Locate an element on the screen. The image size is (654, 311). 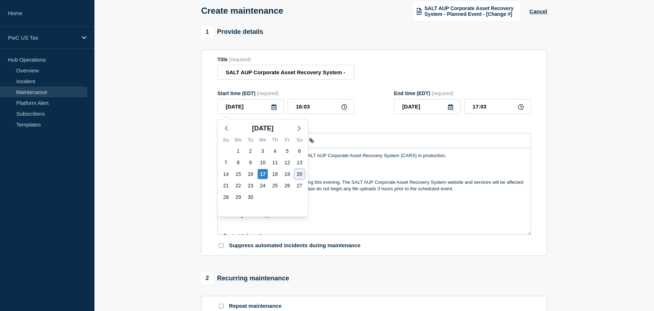
div: Tuesday, Sep 9, 2025 is located at coordinates (251, 163).